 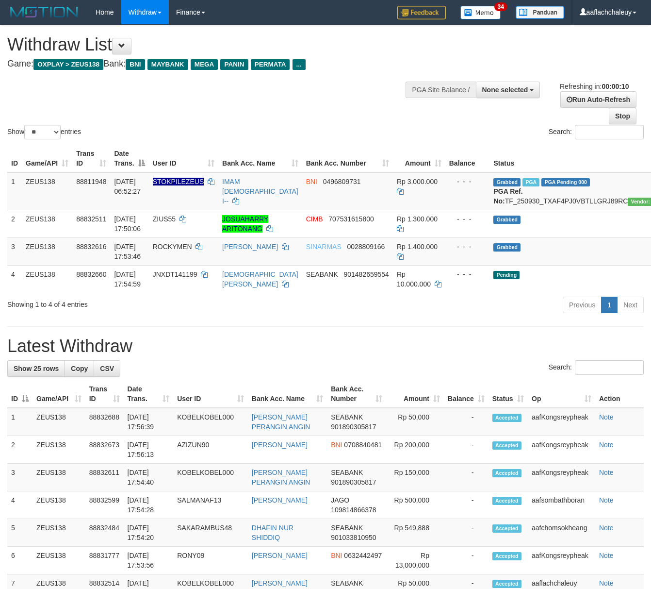 What do you see at coordinates (415, 394) in the screenshot?
I see `th: Amount: activate to sort column ascending` at bounding box center [415, 394].